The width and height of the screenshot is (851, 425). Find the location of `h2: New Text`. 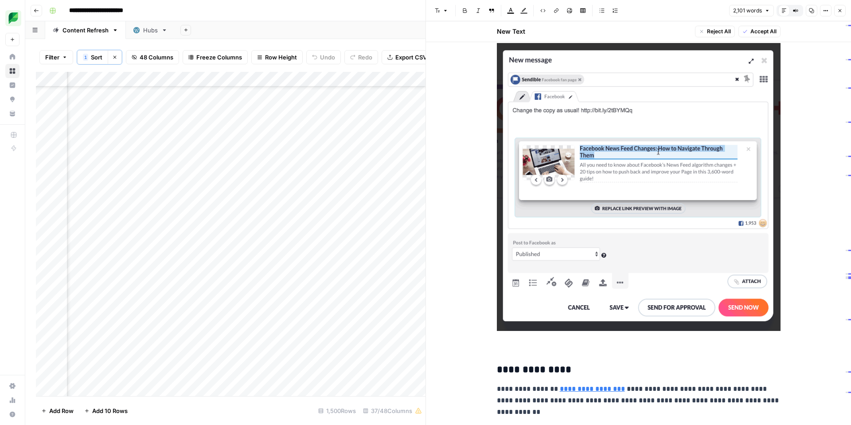

h2: New Text is located at coordinates (511, 31).